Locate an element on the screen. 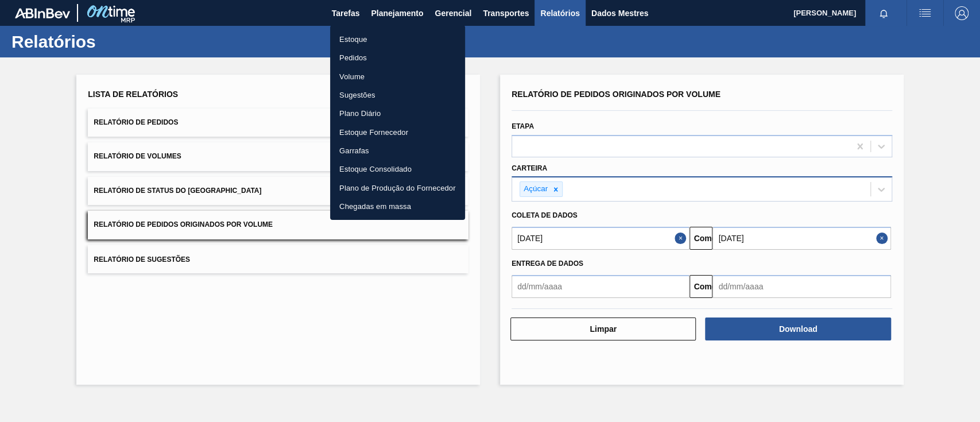  a: Garrafas is located at coordinates (397, 151).